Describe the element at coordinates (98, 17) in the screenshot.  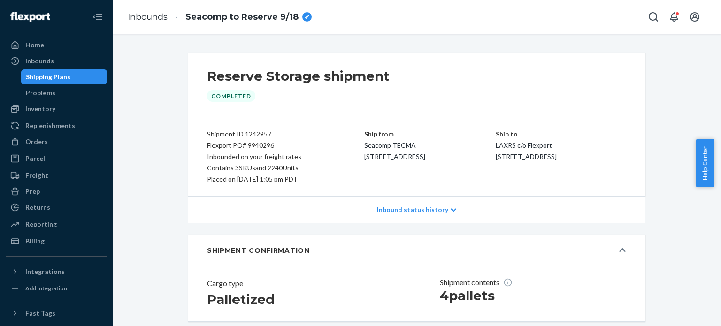
I see `button: Close Navigation` at that location.